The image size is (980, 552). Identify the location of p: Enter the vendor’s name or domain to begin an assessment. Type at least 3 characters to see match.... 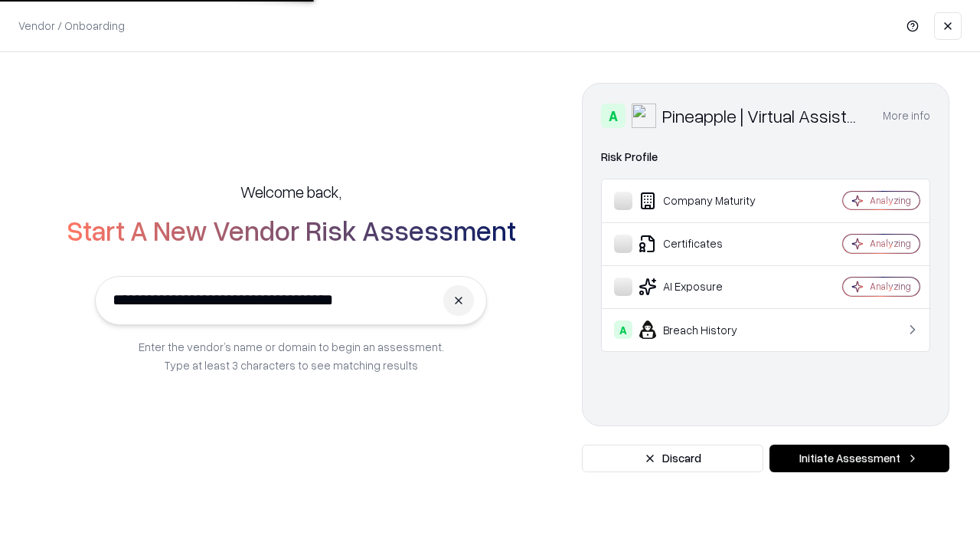
(291, 356).